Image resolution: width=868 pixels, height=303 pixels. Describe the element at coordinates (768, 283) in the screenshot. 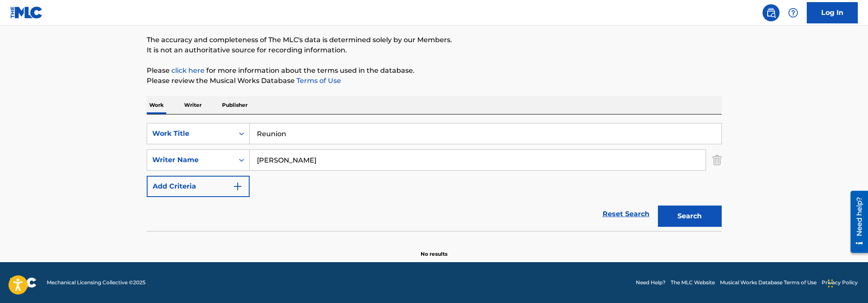

I see `a: Musical Works Database Terms of Use` at that location.